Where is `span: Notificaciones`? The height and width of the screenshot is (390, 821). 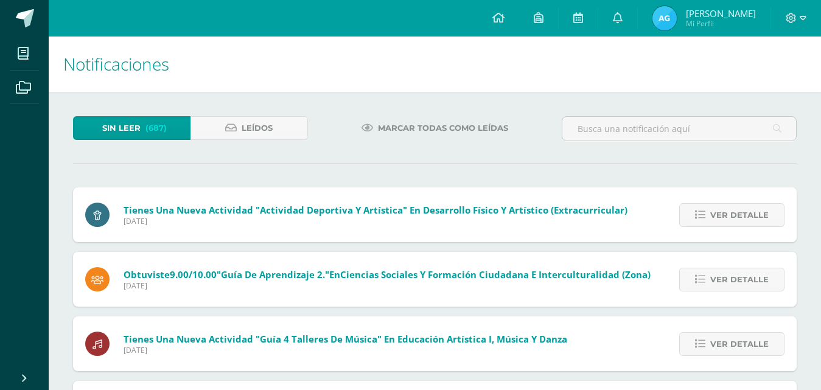 span: Notificaciones is located at coordinates (116, 64).